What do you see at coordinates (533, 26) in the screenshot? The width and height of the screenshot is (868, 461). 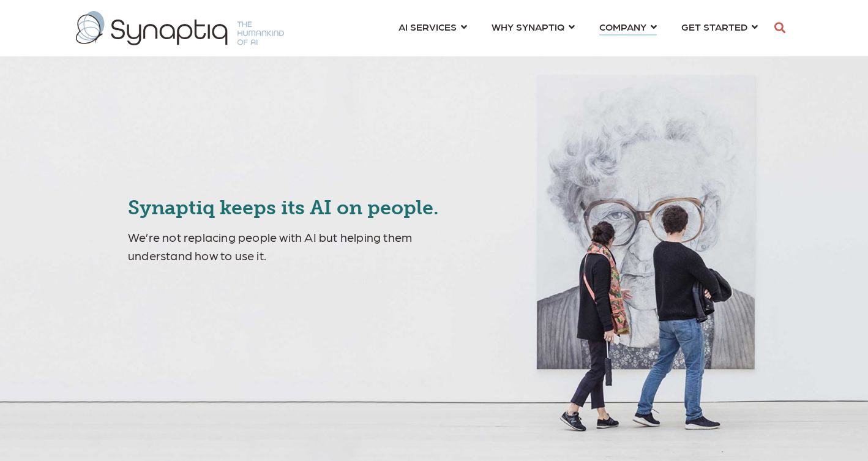 I see `a: WHY SYNAPTIQ` at bounding box center [533, 26].